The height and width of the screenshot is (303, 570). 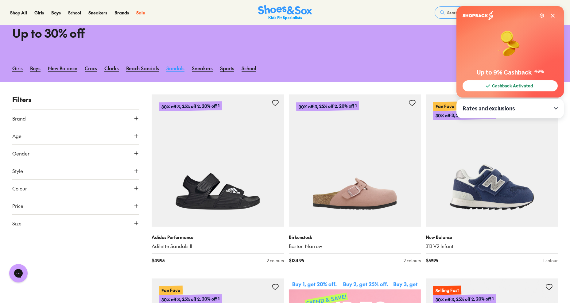 What do you see at coordinates (296, 261) in the screenshot?
I see `span: $ 134.95` at bounding box center [296, 261].